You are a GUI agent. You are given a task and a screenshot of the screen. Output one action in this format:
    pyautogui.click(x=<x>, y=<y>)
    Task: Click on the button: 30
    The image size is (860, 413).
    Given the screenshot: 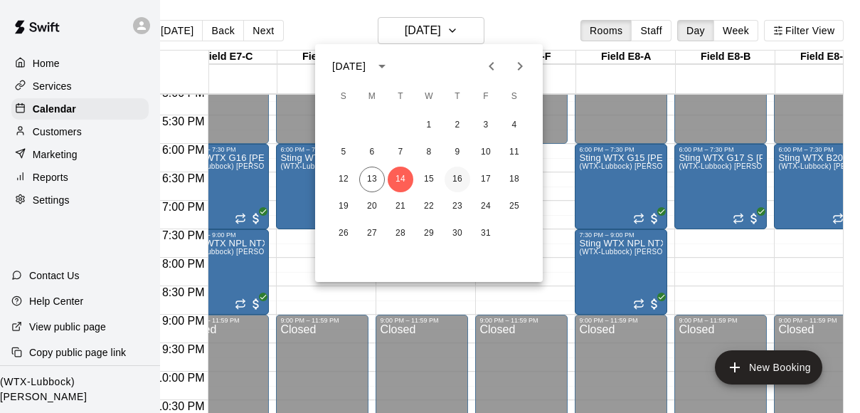 What is the action you would take?
    pyautogui.click(x=457, y=233)
    